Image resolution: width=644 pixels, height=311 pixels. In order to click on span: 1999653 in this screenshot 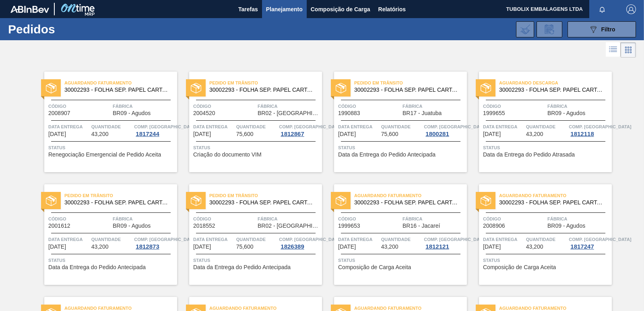, I will do `click(349, 225)`.